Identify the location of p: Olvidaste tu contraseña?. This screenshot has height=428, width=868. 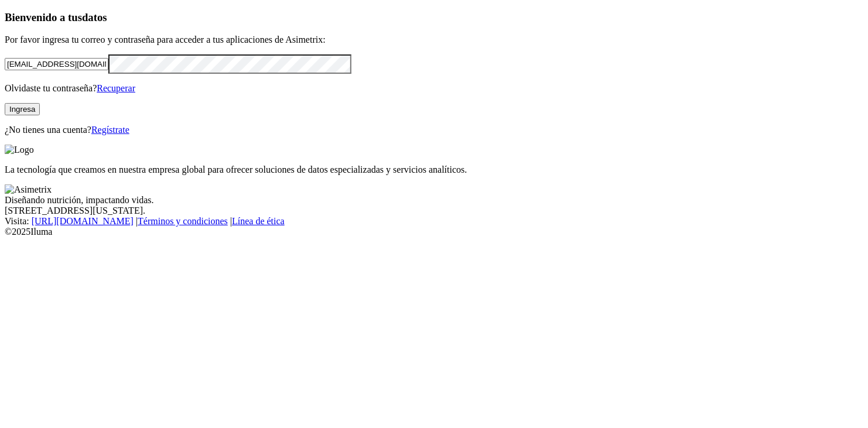
(434, 88).